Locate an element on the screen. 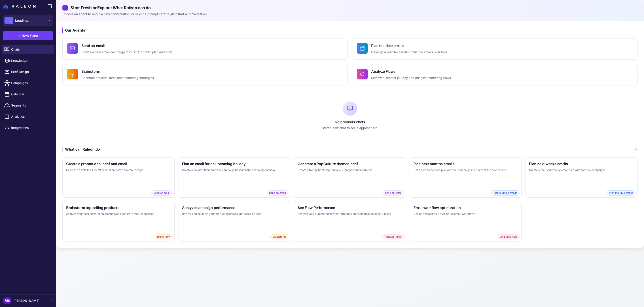 Image resolution: width=644 pixels, height=307 pixels. button: See Flow PerformanceAnalyze your automated flow performance and optimization opportunitiesAnalyze... is located at coordinates (350, 221).